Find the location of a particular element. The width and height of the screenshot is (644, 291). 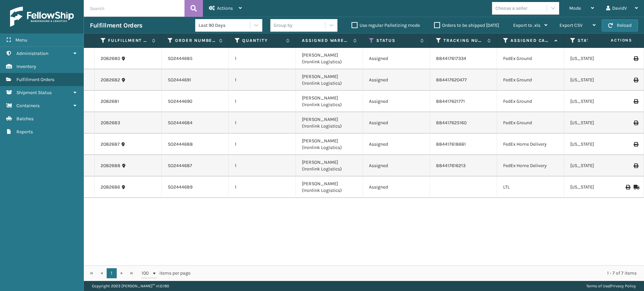

a: 2082686 is located at coordinates (111, 187).